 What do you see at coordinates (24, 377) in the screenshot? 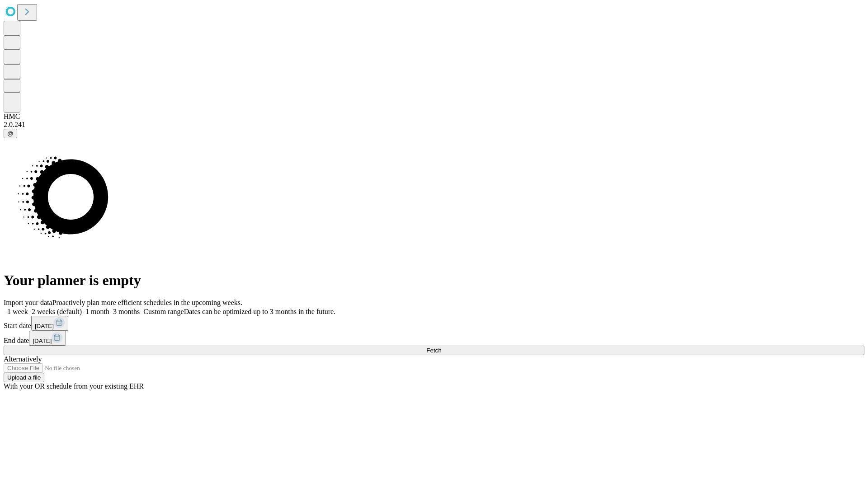
I see `button: Upload a file` at bounding box center [24, 377].